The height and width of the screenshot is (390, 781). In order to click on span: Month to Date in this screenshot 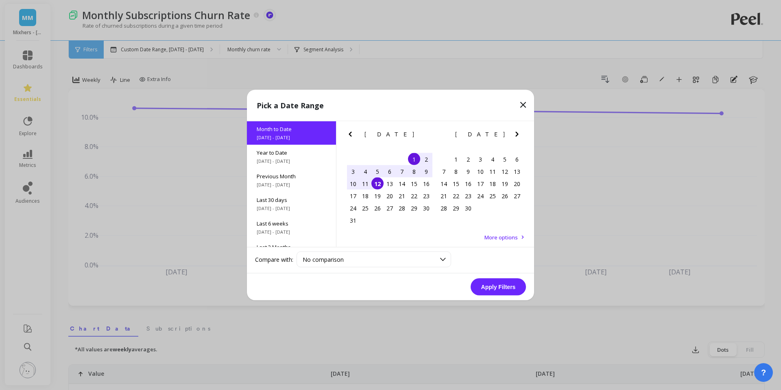, I will do `click(291, 129)`.